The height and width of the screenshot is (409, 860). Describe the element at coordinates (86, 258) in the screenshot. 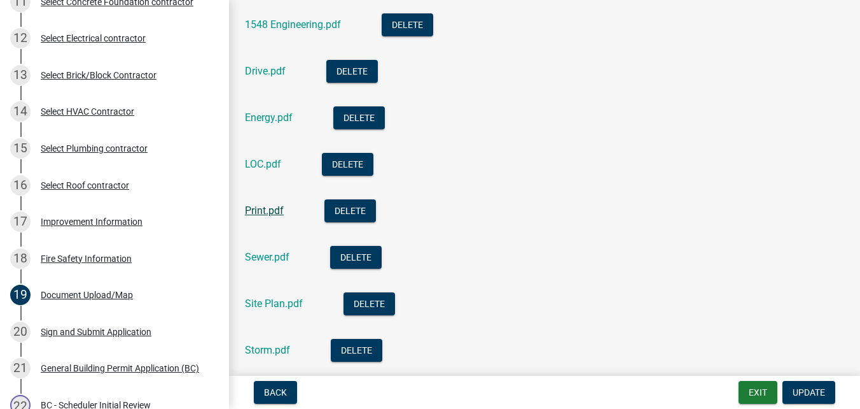

I see `div: Fire Safety Information` at that location.